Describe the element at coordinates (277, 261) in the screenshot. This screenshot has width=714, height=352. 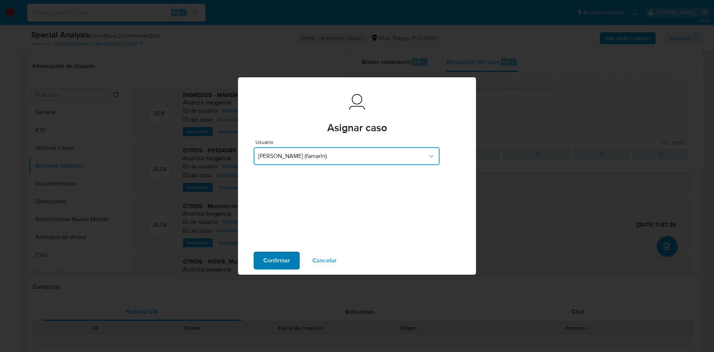
I see `span: Confirmar` at that location.